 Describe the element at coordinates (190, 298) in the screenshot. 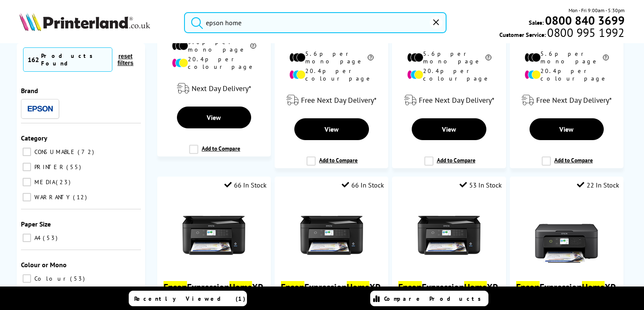

I see `span: Recently Viewed (1)` at that location.